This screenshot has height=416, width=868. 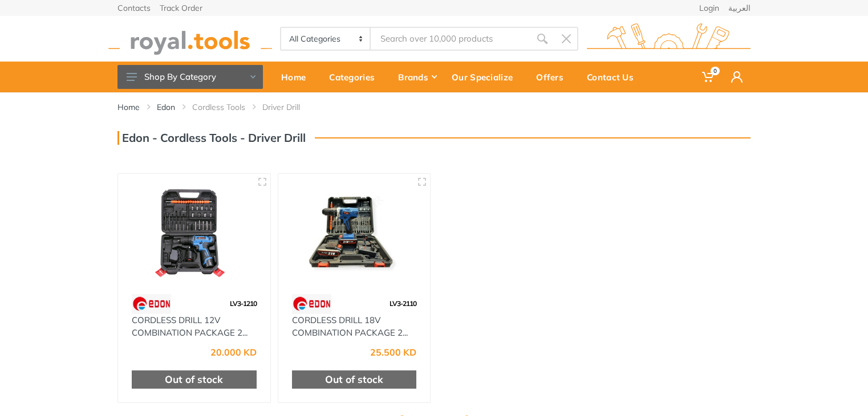 I want to click on img: Royal Tools - CORDLESS DRILL 18V COMBINATION PACKAGE 2.0AH, so click(x=354, y=233).